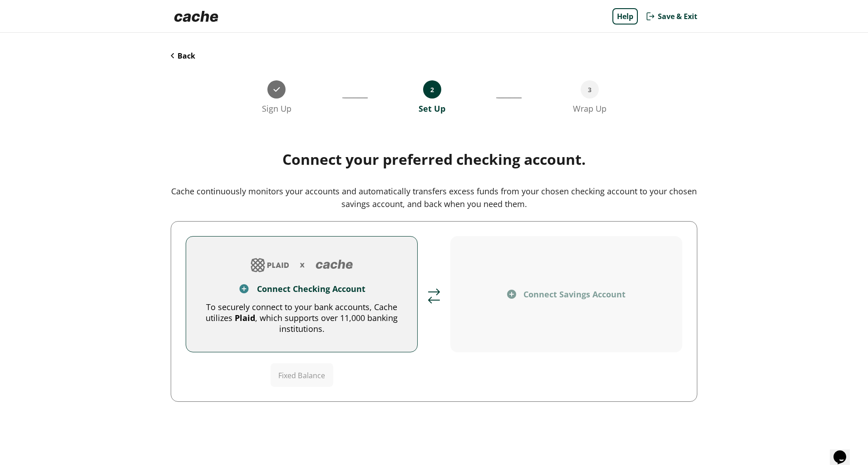 The height and width of the screenshot is (474, 868). What do you see at coordinates (196, 16) in the screenshot?
I see `img: Logo` at bounding box center [196, 16].